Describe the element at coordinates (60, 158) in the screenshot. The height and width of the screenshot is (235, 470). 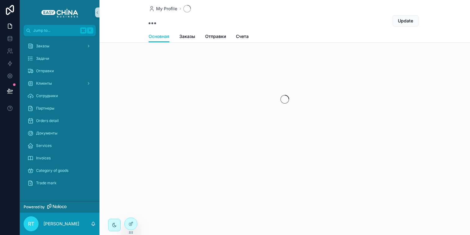
I see `a: Invoices` at that location.